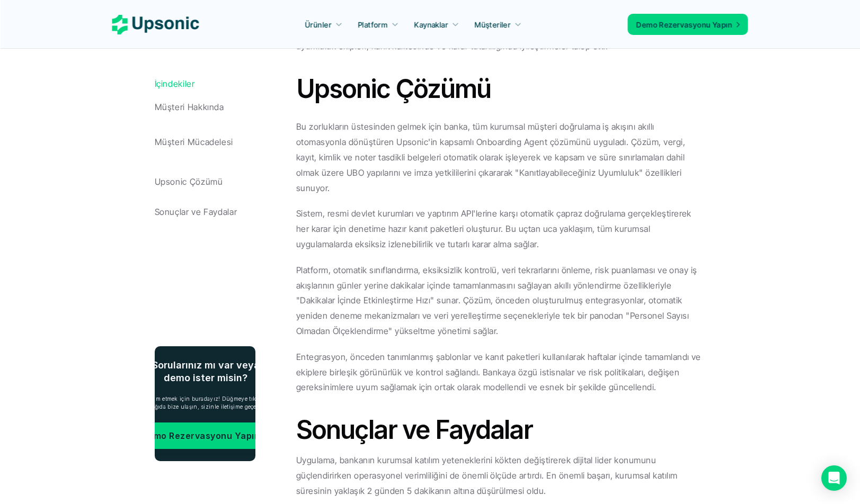 The image size is (860, 504). Describe the element at coordinates (206, 406) in the screenshot. I see `font: Aşağıda bize ulaşın, sizinle iletişime geçelim.` at that location.